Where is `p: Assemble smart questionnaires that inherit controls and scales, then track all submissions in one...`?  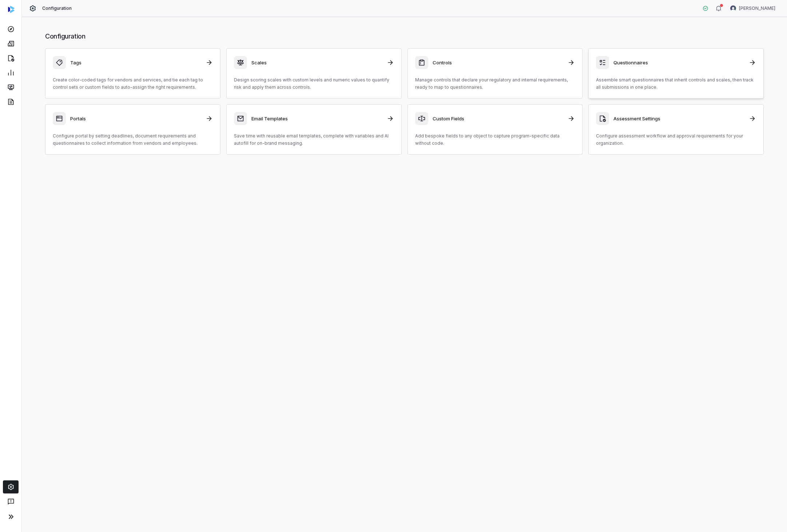 p: Assemble smart questionnaires that inherit controls and scales, then track all submissions in one... is located at coordinates (676, 84).